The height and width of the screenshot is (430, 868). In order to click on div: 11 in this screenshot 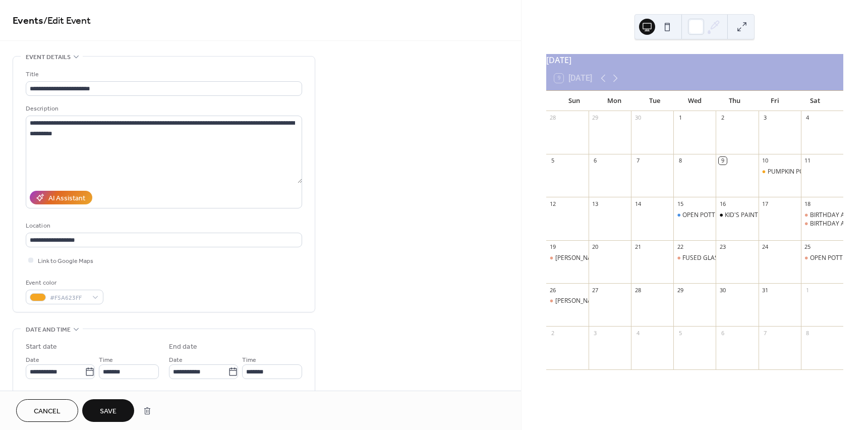, I will do `click(807, 161)`.